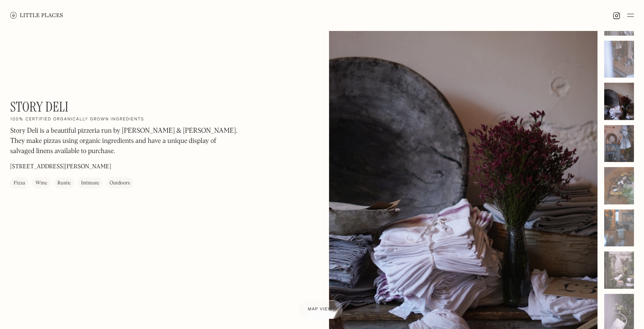  Describe the element at coordinates (90, 183) in the screenshot. I see `div: Intimate` at that location.